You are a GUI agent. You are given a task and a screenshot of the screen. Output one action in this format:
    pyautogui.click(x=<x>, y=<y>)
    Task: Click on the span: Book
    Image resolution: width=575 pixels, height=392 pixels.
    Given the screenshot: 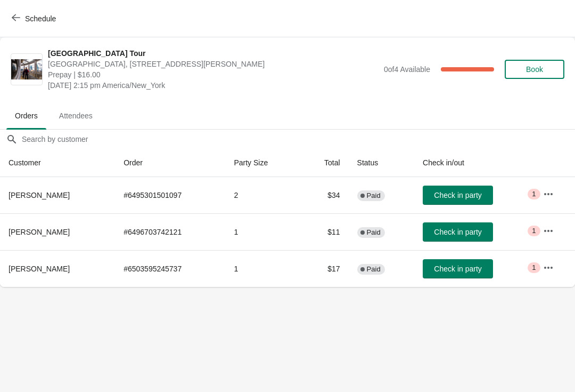 What is the action you would take?
    pyautogui.click(x=535, y=69)
    